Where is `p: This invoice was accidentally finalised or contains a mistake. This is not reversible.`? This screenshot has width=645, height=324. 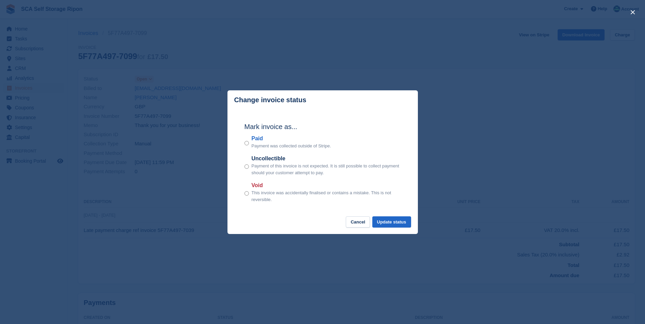
p: This invoice was accidentally finalised or contains a mistake. This is not reversible. is located at coordinates (326, 196).